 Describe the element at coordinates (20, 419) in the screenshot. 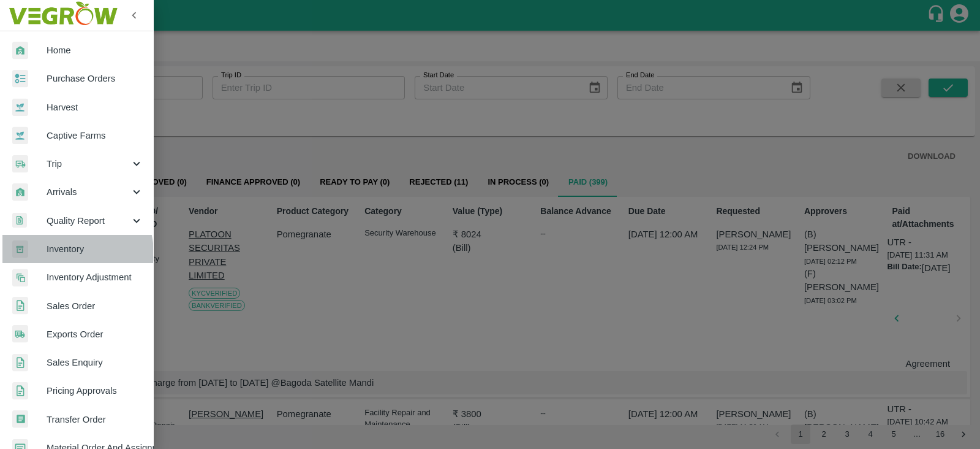

I see `img: whTransfer` at that location.